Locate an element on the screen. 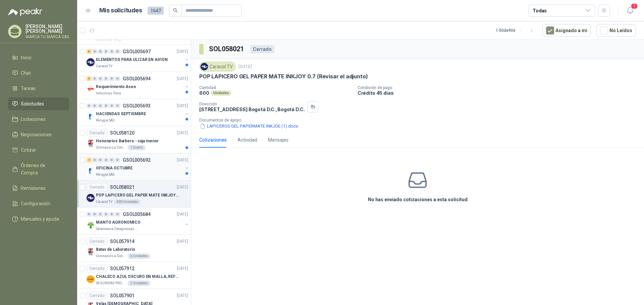 The height and width of the screenshot is (305, 644). a: Licitaciones is located at coordinates (39, 119).